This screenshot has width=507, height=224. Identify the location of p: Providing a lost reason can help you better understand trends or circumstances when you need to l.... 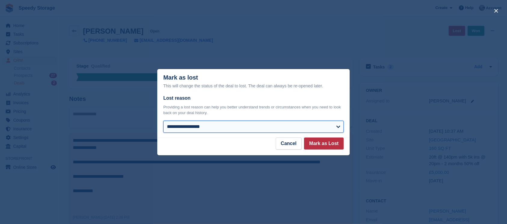
(254, 110).